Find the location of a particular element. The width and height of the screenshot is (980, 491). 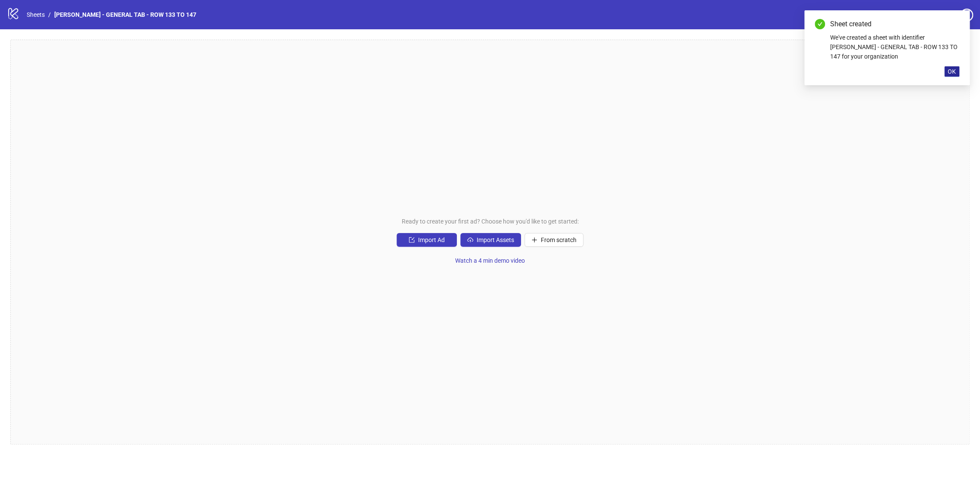

span: import is located at coordinates (411, 240).